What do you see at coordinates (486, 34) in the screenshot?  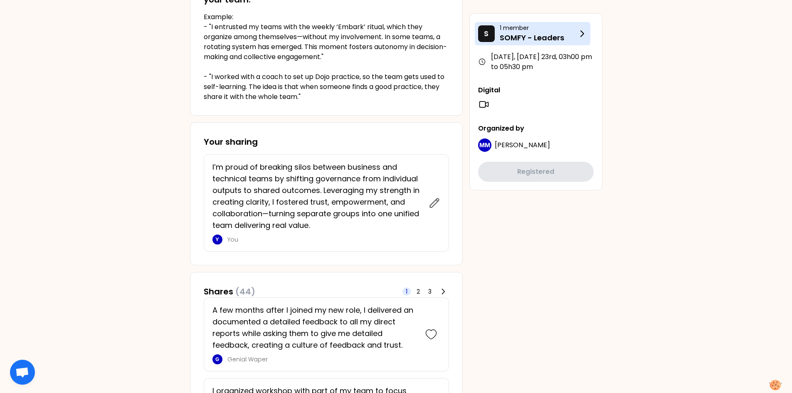 I see `p: S` at bounding box center [486, 34].